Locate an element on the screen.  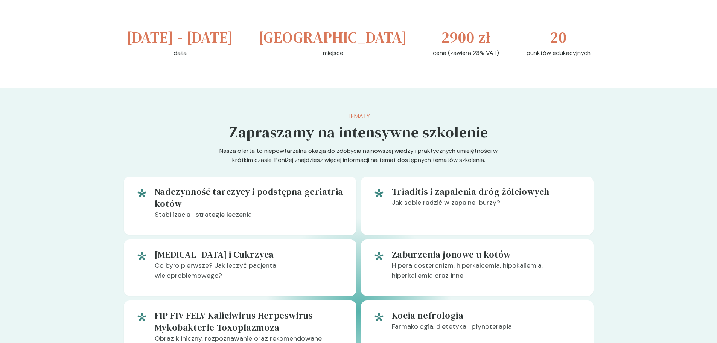
p: punktów edukacyjnych is located at coordinates (558, 53).